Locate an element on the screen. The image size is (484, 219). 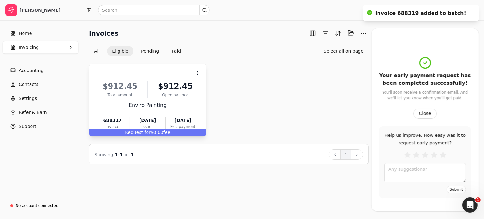
a: No account connected is located at coordinates (40, 206).